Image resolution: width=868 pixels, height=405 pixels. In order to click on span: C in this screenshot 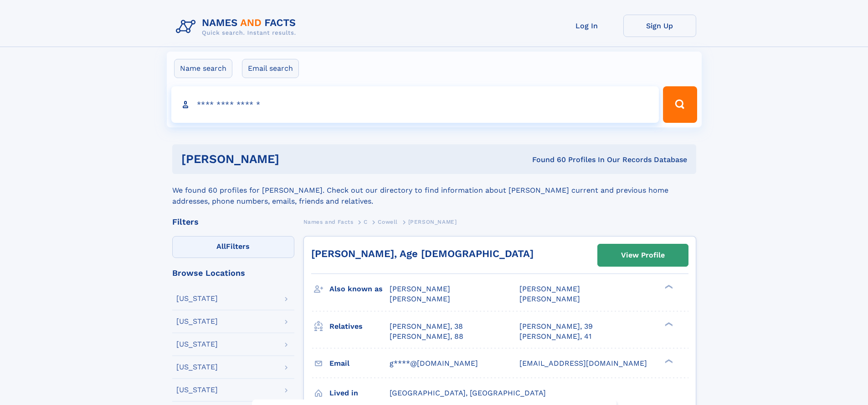, I will do `click(366, 222)`.